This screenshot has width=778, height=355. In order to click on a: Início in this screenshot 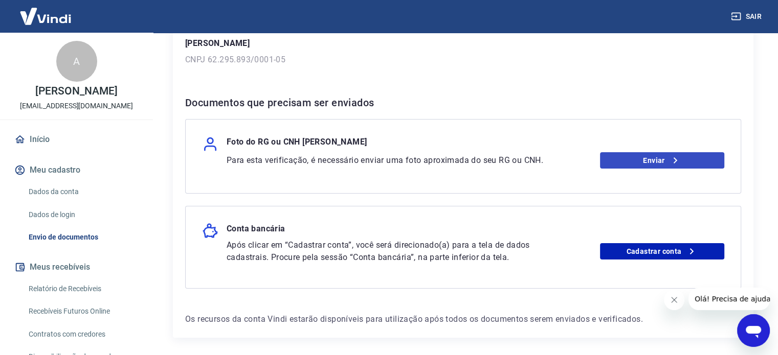, I will do `click(76, 140)`.